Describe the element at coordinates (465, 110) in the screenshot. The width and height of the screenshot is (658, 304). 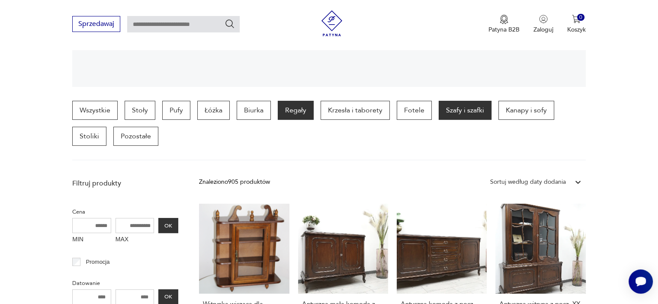
I see `p: Szafy i szafki` at that location.